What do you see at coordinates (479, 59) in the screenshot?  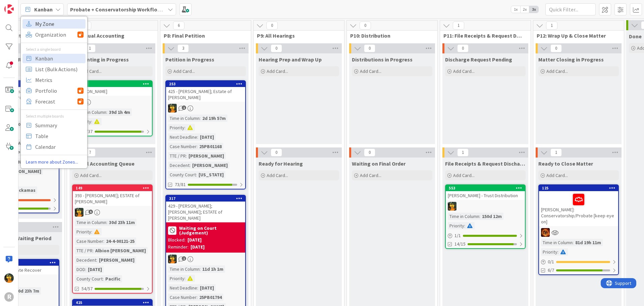 I see `span: Discharge Request Pending` at bounding box center [479, 59].